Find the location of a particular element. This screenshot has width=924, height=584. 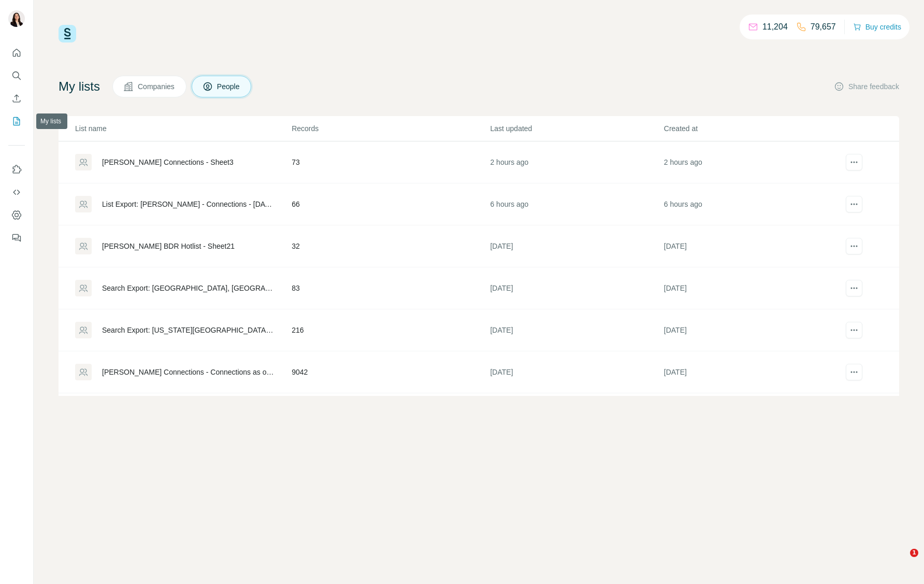

button: Buy credits is located at coordinates (877, 27).